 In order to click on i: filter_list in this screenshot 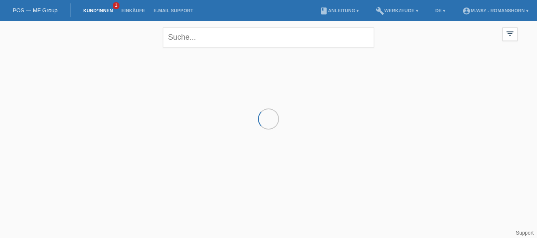, I will do `click(510, 34)`.